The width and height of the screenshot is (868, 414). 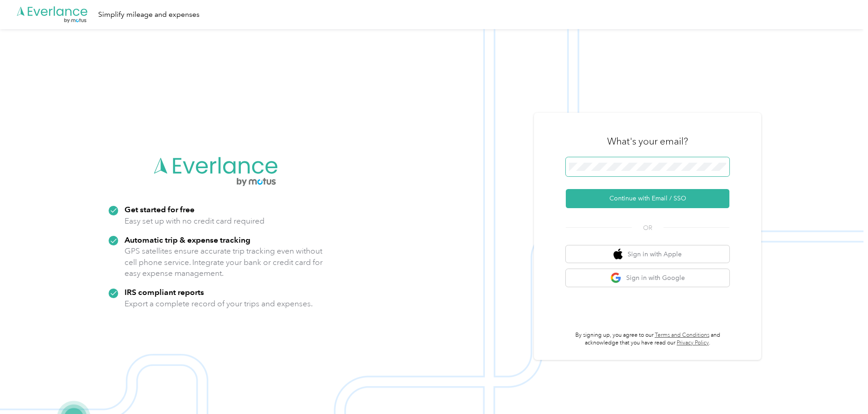 I want to click on button: Continue with Email / SSO, so click(x=647, y=199).